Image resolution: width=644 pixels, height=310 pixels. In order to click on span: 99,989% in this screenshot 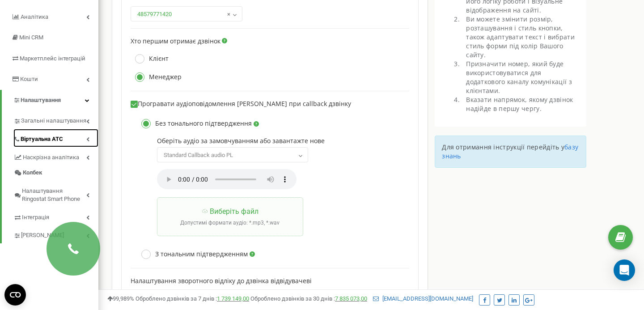, I will do `click(121, 298)`.